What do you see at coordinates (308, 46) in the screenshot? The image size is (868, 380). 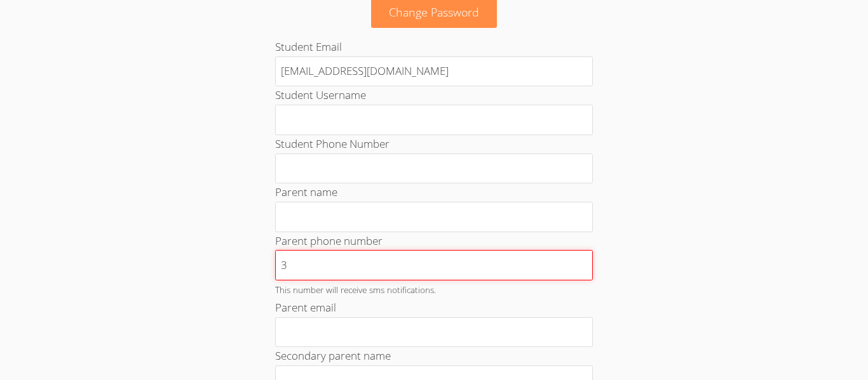 I see `label: Student Email` at bounding box center [308, 46].